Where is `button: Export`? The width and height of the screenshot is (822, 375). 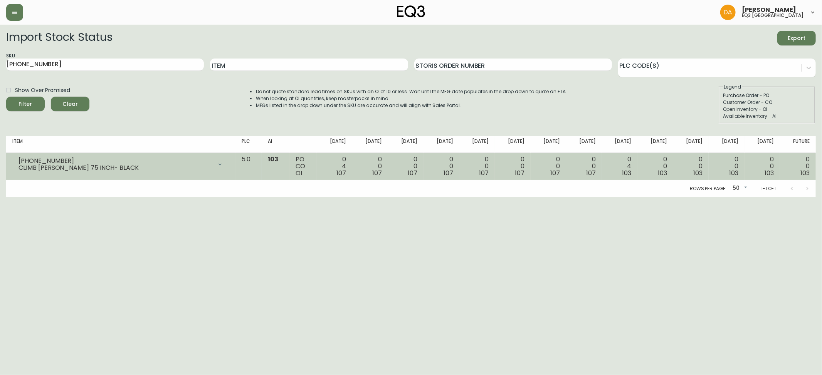 button: Export is located at coordinates (797, 38).